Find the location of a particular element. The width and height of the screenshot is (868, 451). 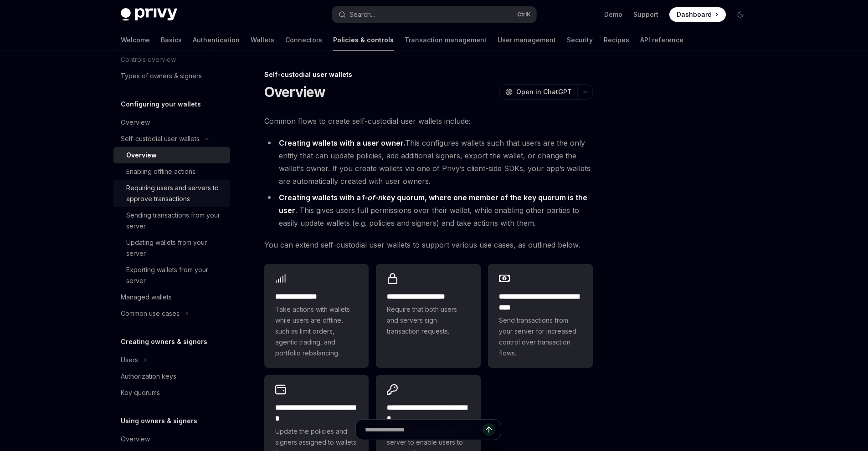

span: Open in ChatGPT is located at coordinates (544, 92).